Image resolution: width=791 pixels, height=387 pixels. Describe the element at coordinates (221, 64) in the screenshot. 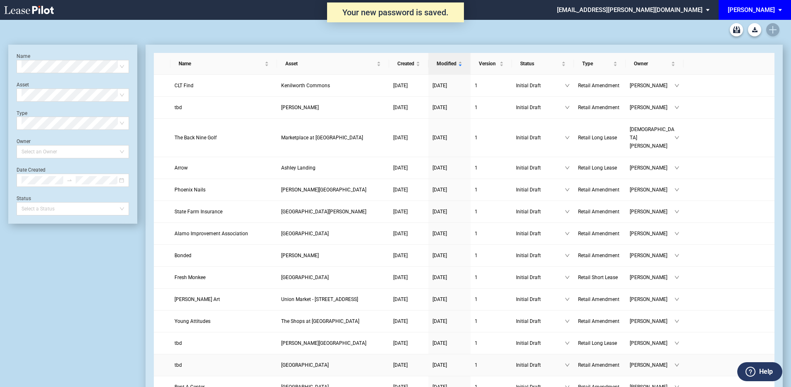

I see `span: Name` at that location.